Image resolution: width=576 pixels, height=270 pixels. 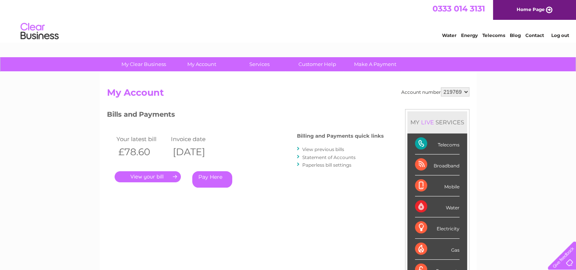 I want to click on a: View previous bills, so click(x=323, y=149).